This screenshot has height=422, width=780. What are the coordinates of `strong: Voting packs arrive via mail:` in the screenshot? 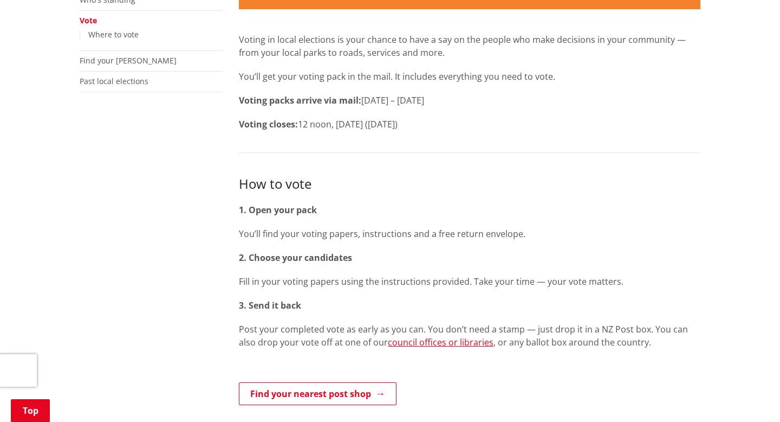 It's located at (300, 100).